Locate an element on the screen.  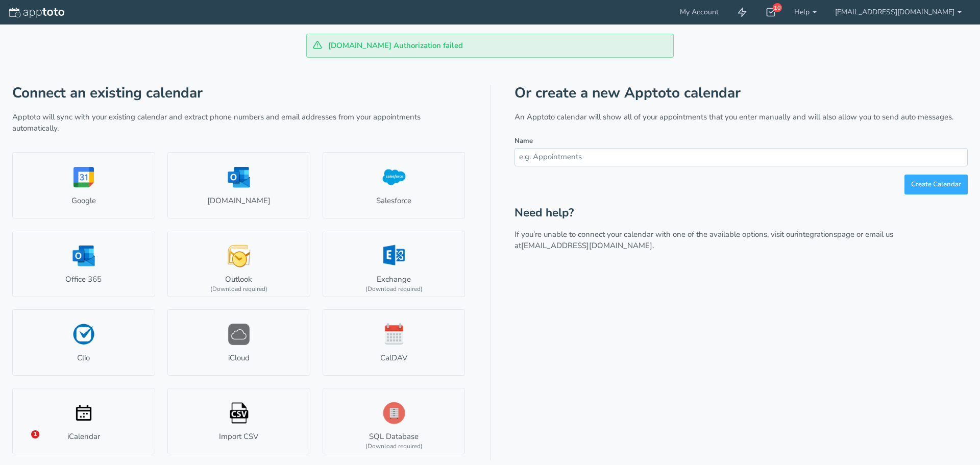
a: Google is located at coordinates (84, 185).